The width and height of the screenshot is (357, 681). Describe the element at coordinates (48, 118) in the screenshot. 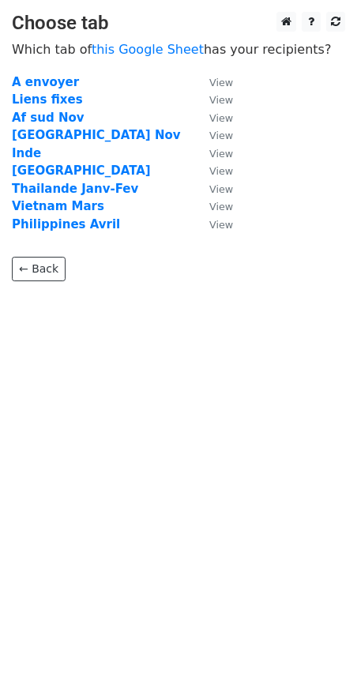

I see `a: Af sud Nov` at that location.